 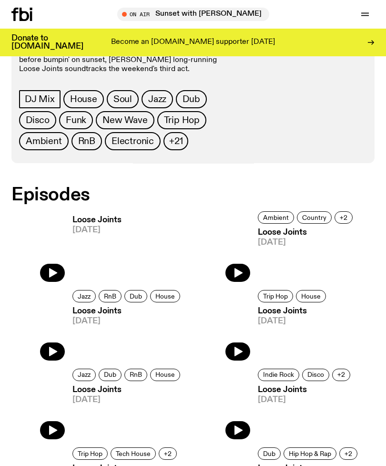 What do you see at coordinates (176, 141) in the screenshot?
I see `button: +21` at bounding box center [176, 141].